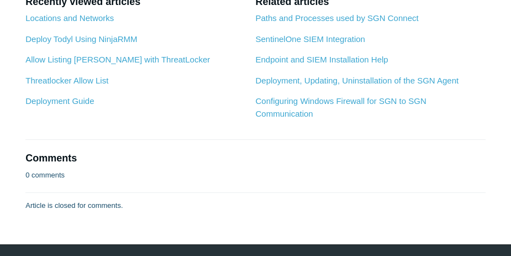 The height and width of the screenshot is (256, 511). What do you see at coordinates (337, 18) in the screenshot?
I see `a: Paths and Processes used by SGN Connect` at bounding box center [337, 18].